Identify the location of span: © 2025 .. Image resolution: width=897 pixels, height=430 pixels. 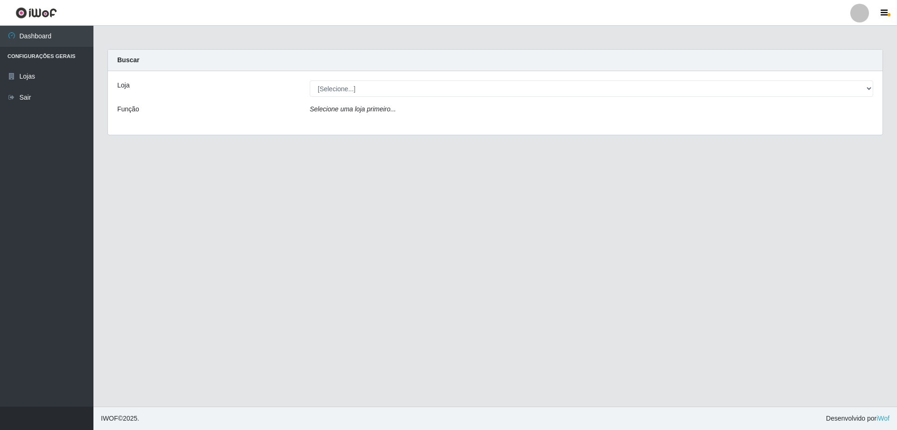
(120, 418).